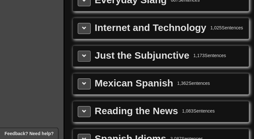 This screenshot has width=254, height=139. What do you see at coordinates (210, 56) in the screenshot?
I see `div: 1,173 Sentences` at bounding box center [210, 56].